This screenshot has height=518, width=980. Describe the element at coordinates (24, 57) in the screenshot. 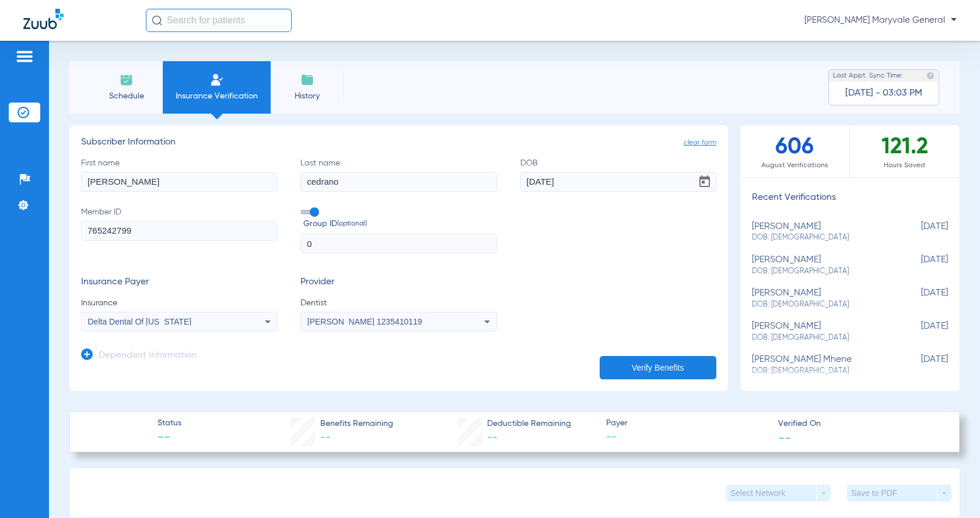

I see `img: hamburger-icon` at that location.